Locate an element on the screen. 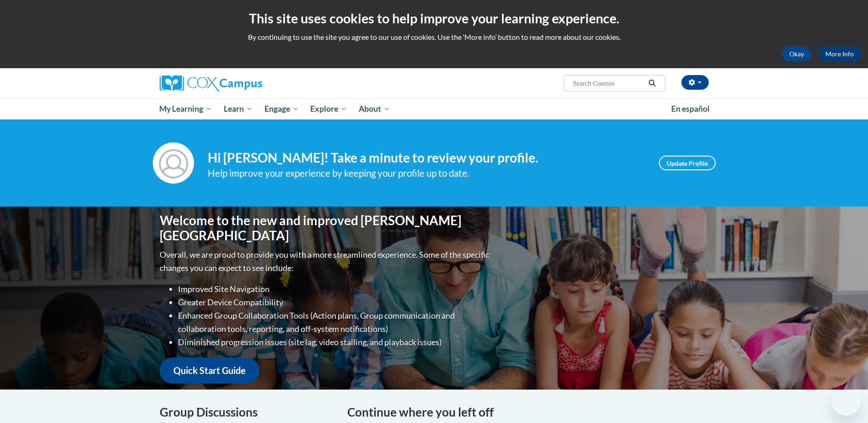 The image size is (868, 423). li: Diminished progression issues (site lag, video stalling, and playback issues) is located at coordinates (334, 342).